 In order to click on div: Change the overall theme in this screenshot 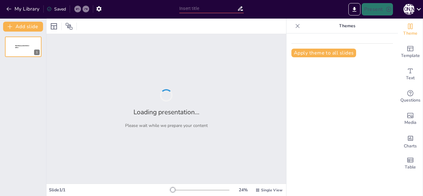, I will do `click(410, 30)`.